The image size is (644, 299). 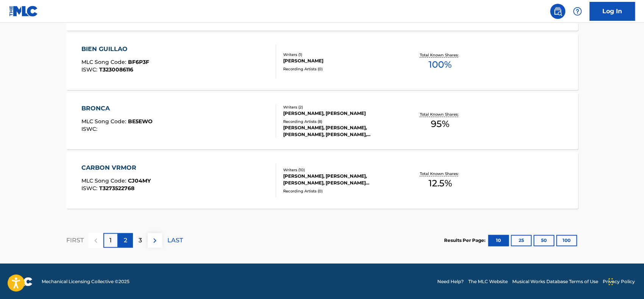 What do you see at coordinates (341, 54) in the screenshot?
I see `div: Writers ( 1 )` at bounding box center [341, 54].